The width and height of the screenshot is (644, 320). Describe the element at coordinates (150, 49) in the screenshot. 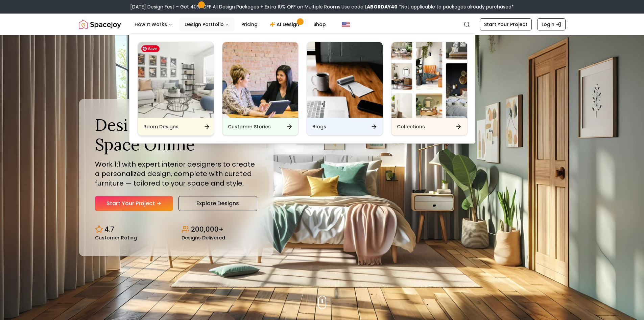

I see `span: Save` at that location.